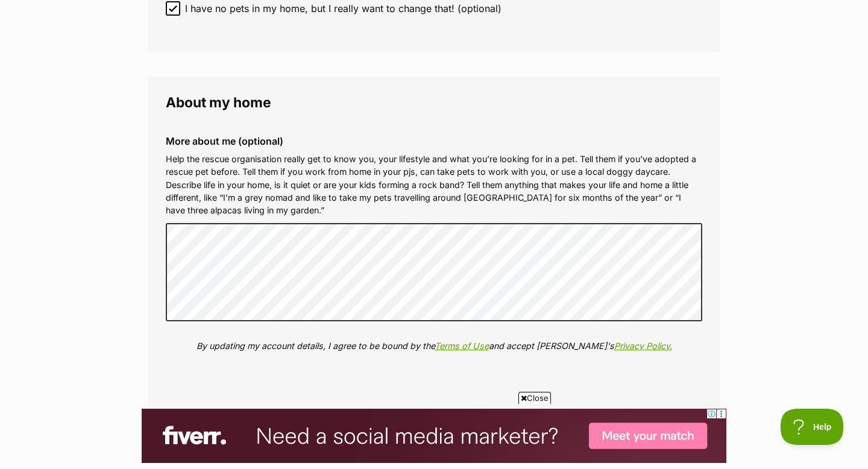 Image resolution: width=868 pixels, height=469 pixels. I want to click on a: Terms of Use, so click(461, 345).